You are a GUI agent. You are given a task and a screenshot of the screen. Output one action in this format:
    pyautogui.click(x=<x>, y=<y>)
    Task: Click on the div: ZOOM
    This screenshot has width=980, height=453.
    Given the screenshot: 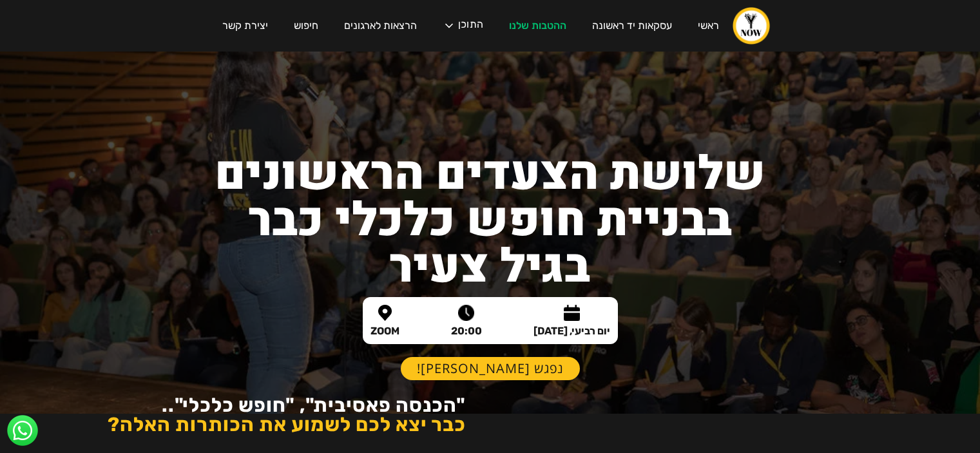 What is the action you would take?
    pyautogui.click(x=385, y=331)
    